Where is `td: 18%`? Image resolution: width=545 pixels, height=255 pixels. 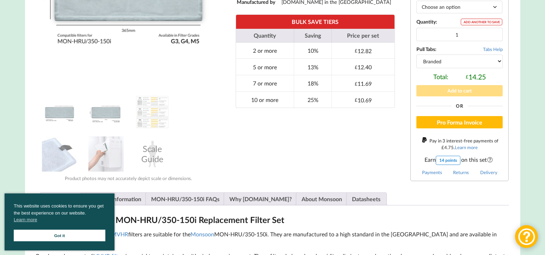
td: 18% is located at coordinates (313, 83).